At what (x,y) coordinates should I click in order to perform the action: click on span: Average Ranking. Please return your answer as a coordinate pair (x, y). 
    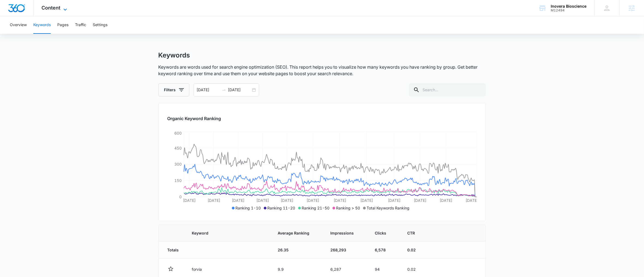
    Looking at the image, I should click on (294, 233).